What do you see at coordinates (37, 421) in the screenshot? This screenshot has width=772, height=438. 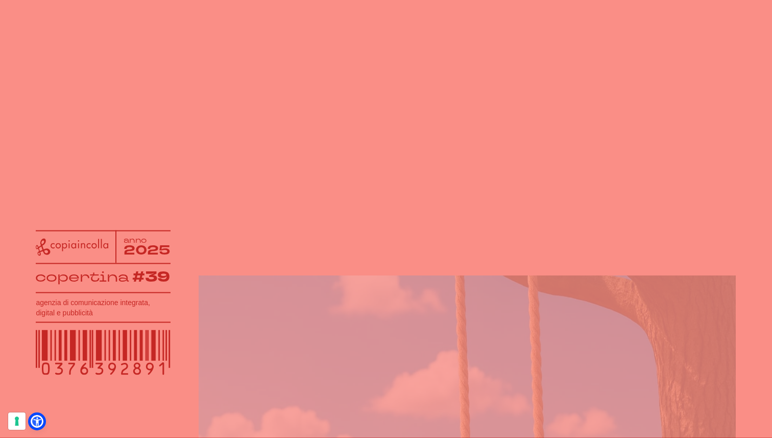 I see `a: Open Accessibility Menu` at bounding box center [37, 421].